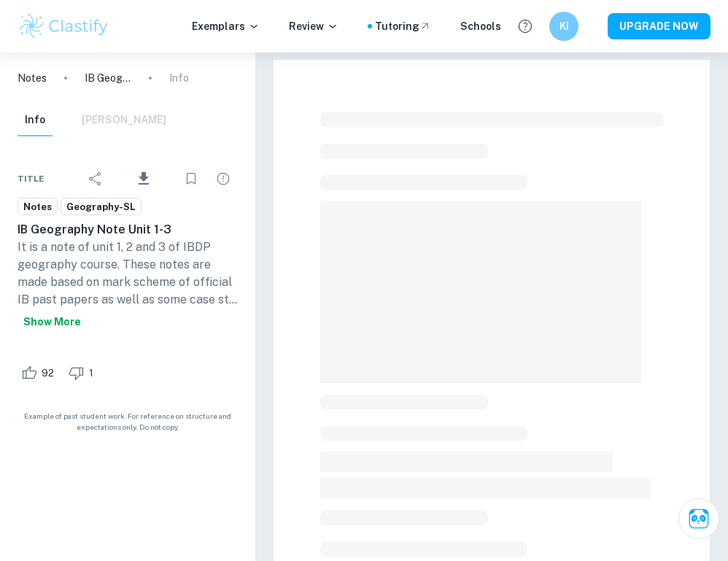  Describe the element at coordinates (128, 287) in the screenshot. I see `p: It is a note of unit 1, 2 and 3 of IBDP geography course. These notes are made based on mark sche...` at that location.